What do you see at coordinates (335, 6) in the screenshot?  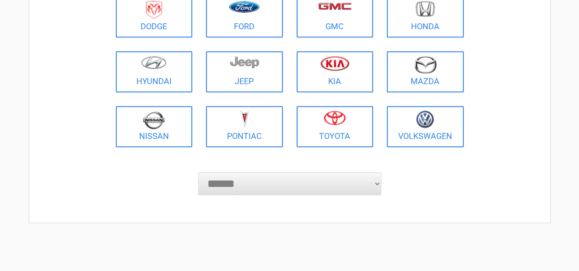 I see `img: gmc` at bounding box center [335, 6].